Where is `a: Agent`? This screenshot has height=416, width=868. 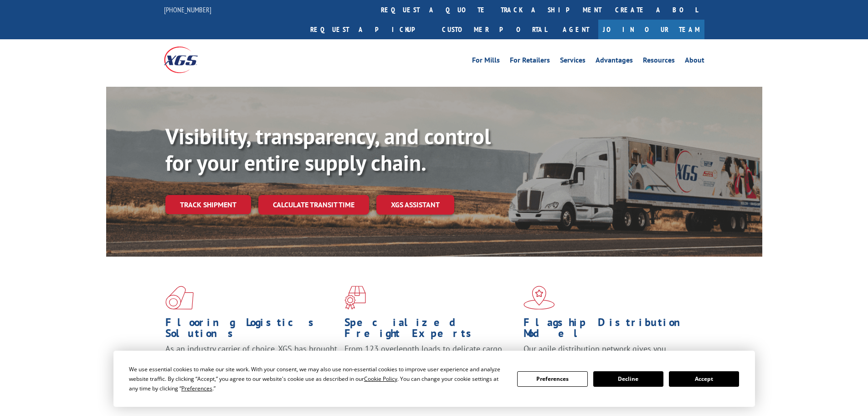
a: Agent is located at coordinates (576, 29).